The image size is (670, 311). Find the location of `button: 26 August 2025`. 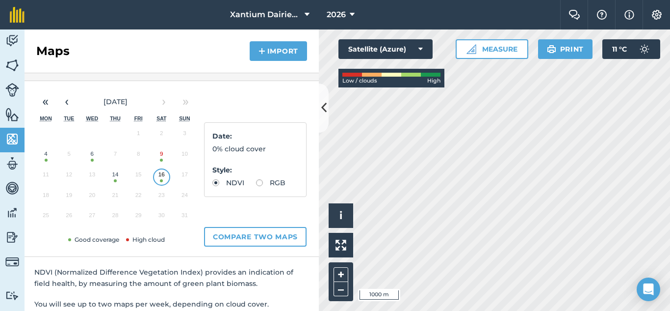

button: 26 August 2025 is located at coordinates (69, 217).